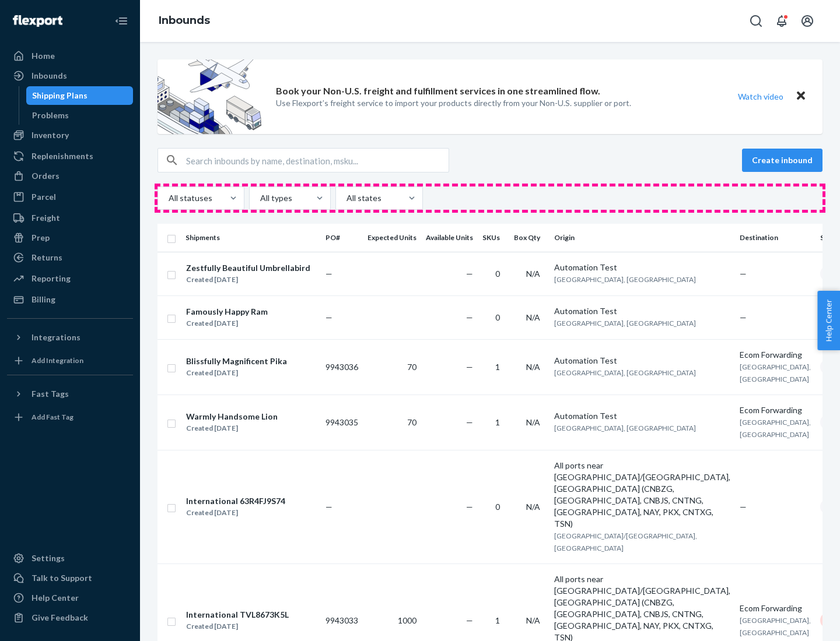  What do you see at coordinates (760, 96) in the screenshot?
I see `button: Watch video` at bounding box center [760, 96].